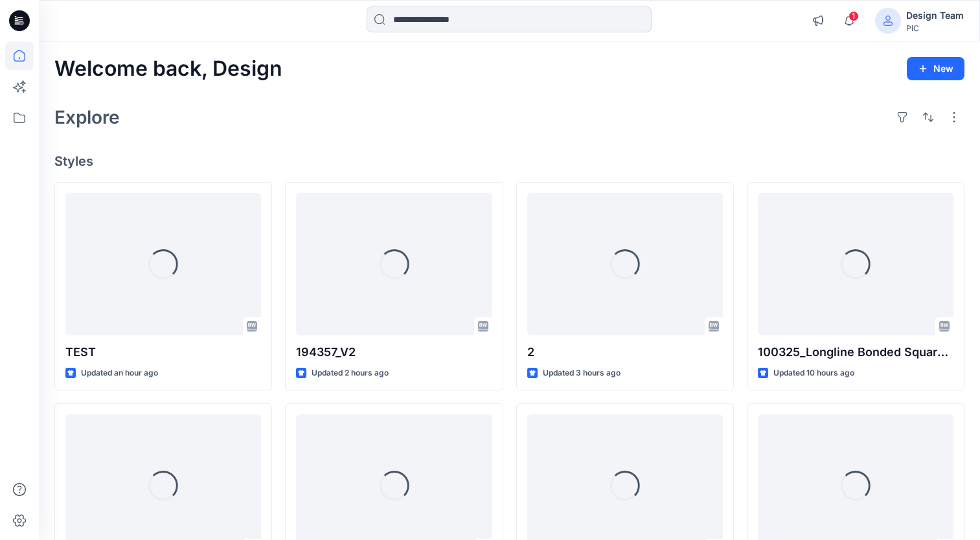  I want to click on p: Updated 3 hours ago, so click(581, 373).